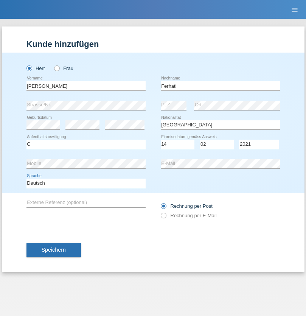  I want to click on input: Rechnung per E-Mail, so click(163, 217).